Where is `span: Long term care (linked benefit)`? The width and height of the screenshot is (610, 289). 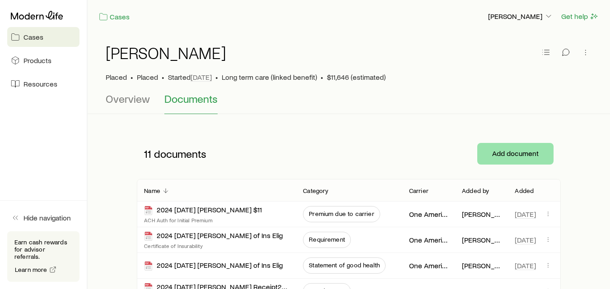
span: Long term care (linked benefit) is located at coordinates (269, 77).